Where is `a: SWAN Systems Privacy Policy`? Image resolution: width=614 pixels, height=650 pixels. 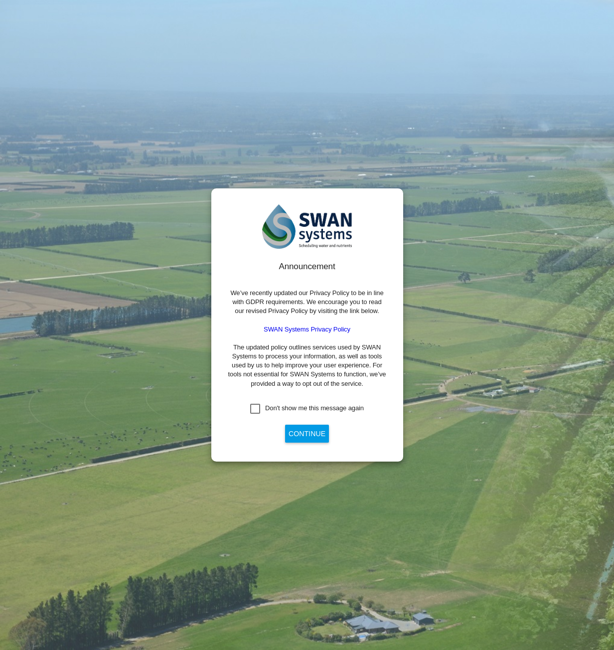
a: SWAN Systems Privacy Policy is located at coordinates (307, 329).